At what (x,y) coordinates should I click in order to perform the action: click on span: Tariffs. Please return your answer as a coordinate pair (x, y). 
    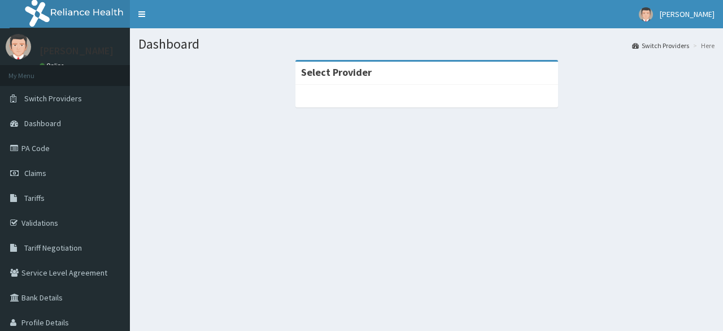
    Looking at the image, I should click on (34, 198).